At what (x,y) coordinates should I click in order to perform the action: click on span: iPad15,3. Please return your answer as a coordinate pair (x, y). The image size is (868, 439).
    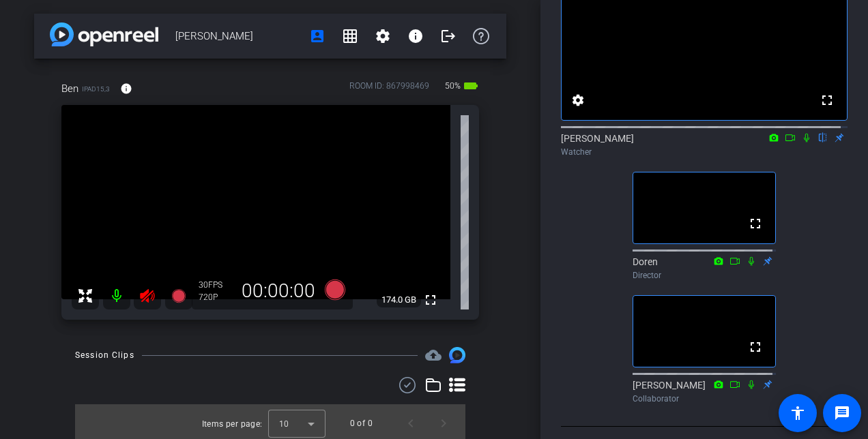
    Looking at the image, I should click on (95, 89).